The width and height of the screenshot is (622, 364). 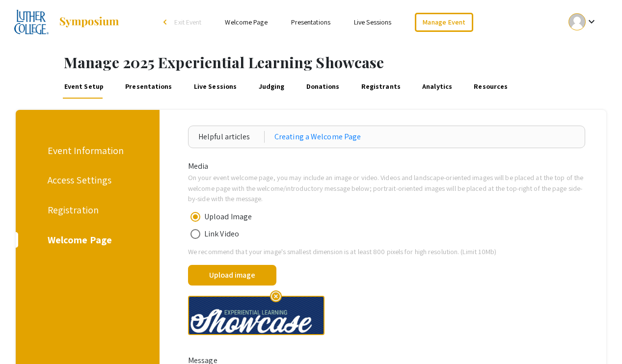 What do you see at coordinates (166, 22) in the screenshot?
I see `div: arrow_back_ios` at bounding box center [166, 22].